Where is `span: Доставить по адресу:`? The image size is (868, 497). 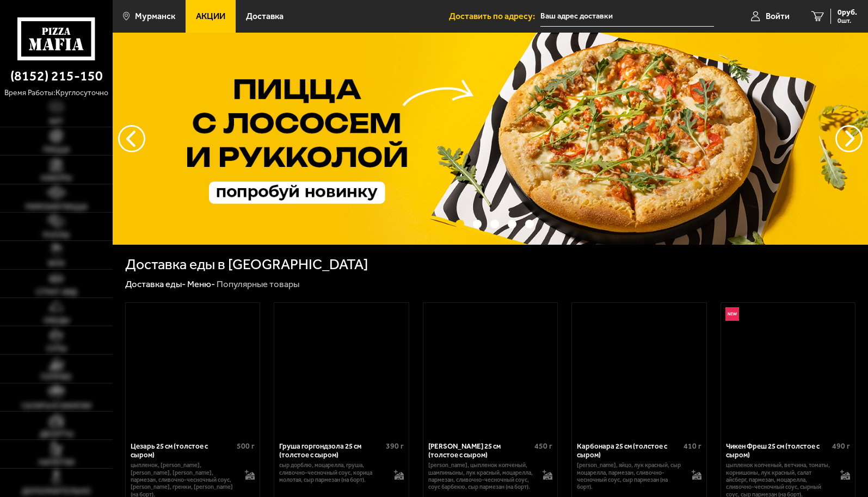 span: Доставить по адресу: is located at coordinates (494, 17).